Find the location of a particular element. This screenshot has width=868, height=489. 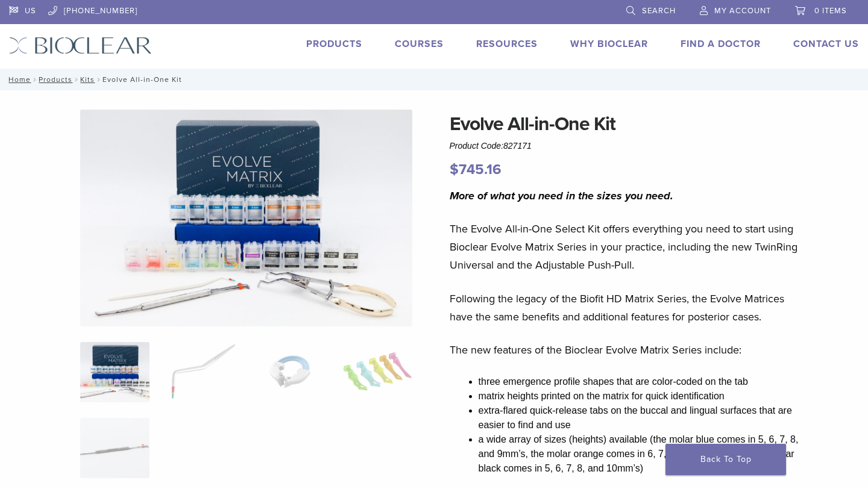

h1: Evolve All-in-One Kit is located at coordinates (627, 124).